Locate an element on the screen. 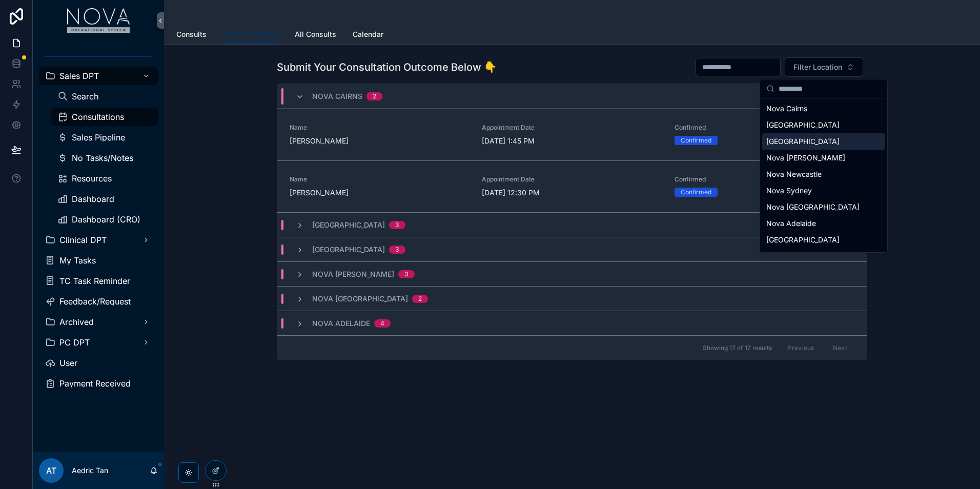  span: Resources is located at coordinates (92, 179).